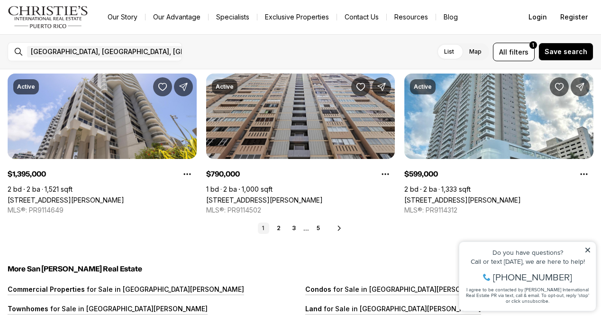 The width and height of the screenshot is (601, 316). What do you see at coordinates (362, 17) in the screenshot?
I see `button: Contact Us` at bounding box center [362, 17].